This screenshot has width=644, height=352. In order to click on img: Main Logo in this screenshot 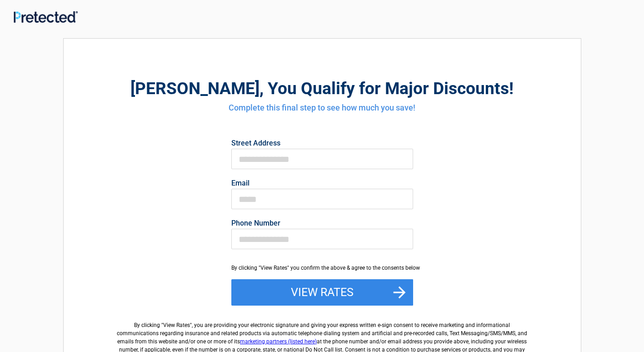, I will do `click(45, 17)`.